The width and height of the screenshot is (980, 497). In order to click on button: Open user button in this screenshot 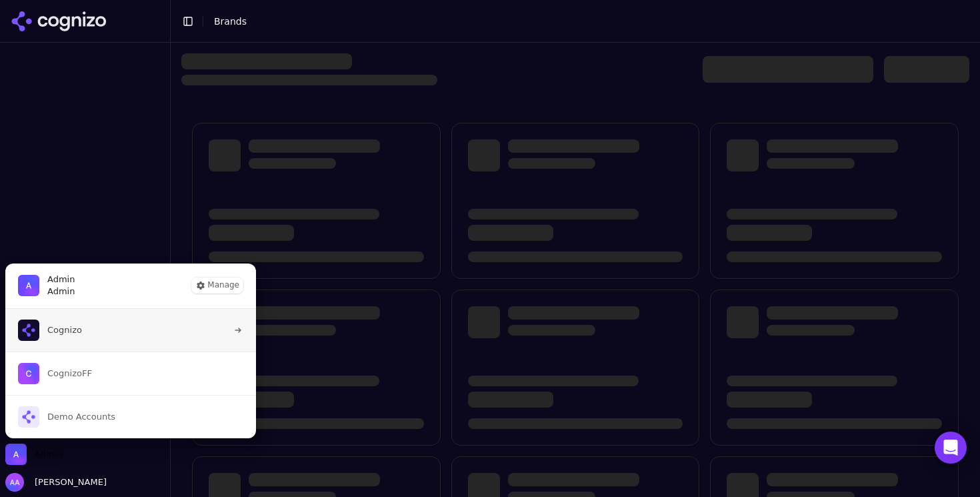, I will do `click(56, 483)`.